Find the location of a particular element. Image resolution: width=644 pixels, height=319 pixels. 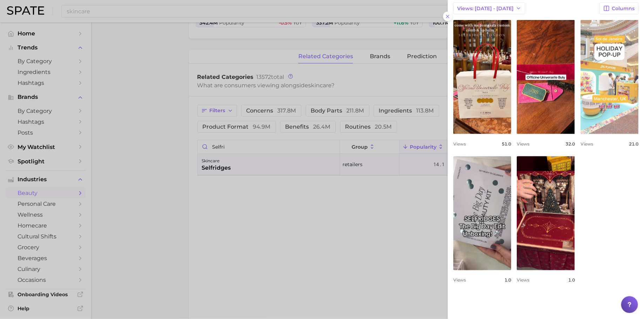

span: 51.0 is located at coordinates (507, 144).